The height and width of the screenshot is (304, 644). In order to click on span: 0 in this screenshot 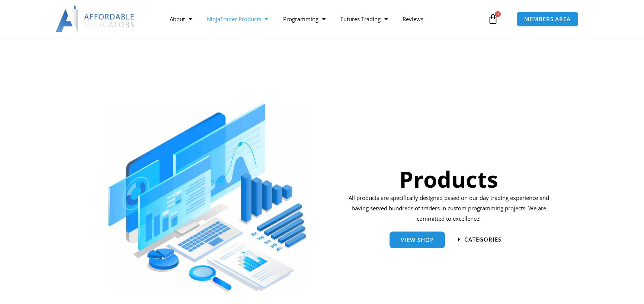, I will do `click(498, 14)`.